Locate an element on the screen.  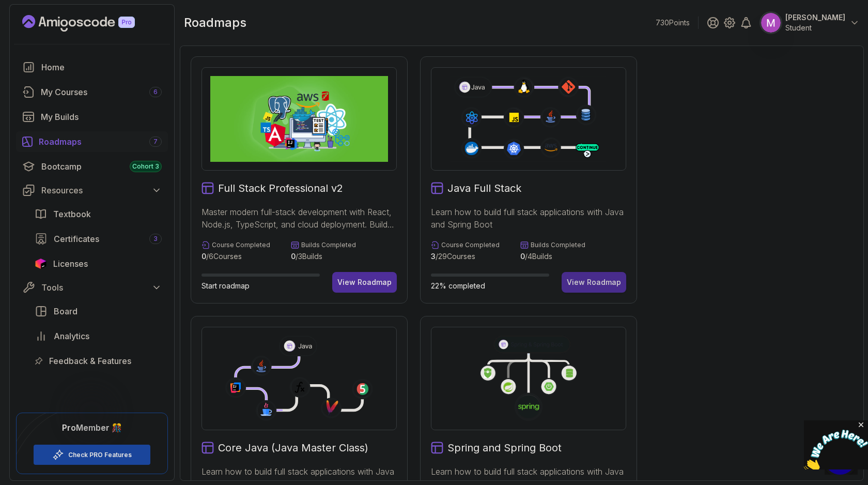
span: 6 is located at coordinates (156, 92).